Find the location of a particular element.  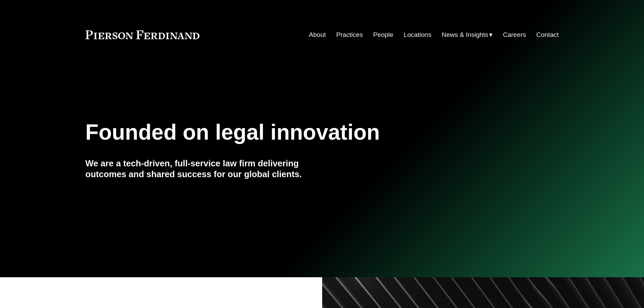

a: Contact is located at coordinates (547, 35).